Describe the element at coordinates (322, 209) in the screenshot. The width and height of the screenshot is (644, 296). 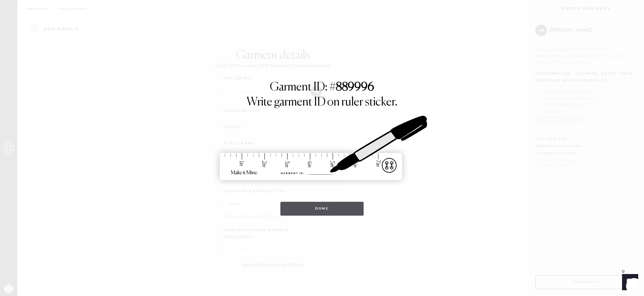
I see `button: Done` at that location.